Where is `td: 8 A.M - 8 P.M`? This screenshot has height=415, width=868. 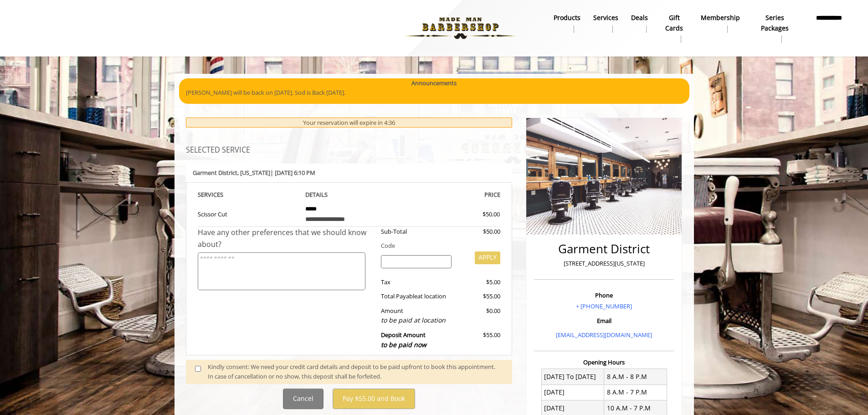 td: 8 A.M - 8 P.M is located at coordinates (636, 377).